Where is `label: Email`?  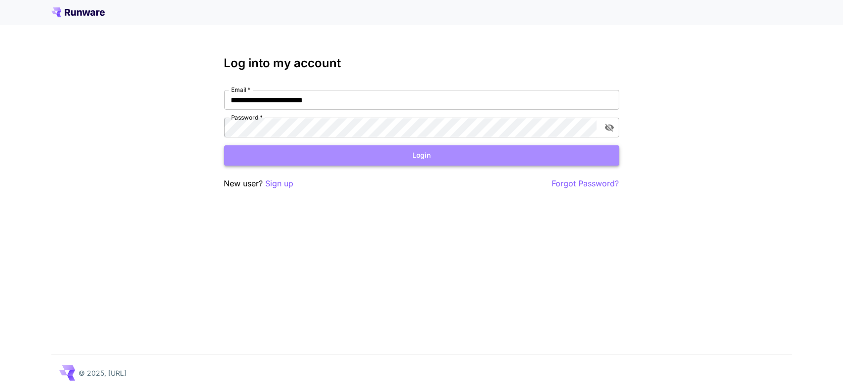
label: Email is located at coordinates (241, 89).